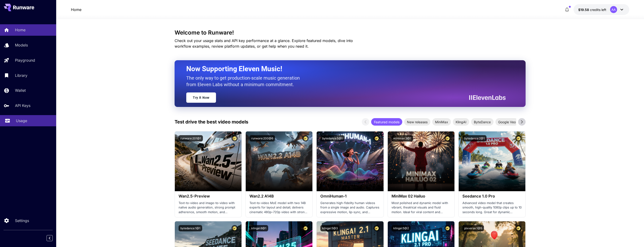 The width and height of the screenshot is (644, 247). Describe the element at coordinates (492, 196) in the screenshot. I see `h3: Seedance 1.0 Pro` at that location.